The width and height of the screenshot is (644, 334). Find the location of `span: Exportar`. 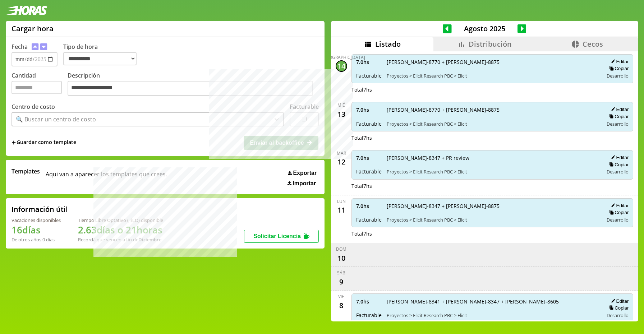

span: Exportar is located at coordinates (305, 173).